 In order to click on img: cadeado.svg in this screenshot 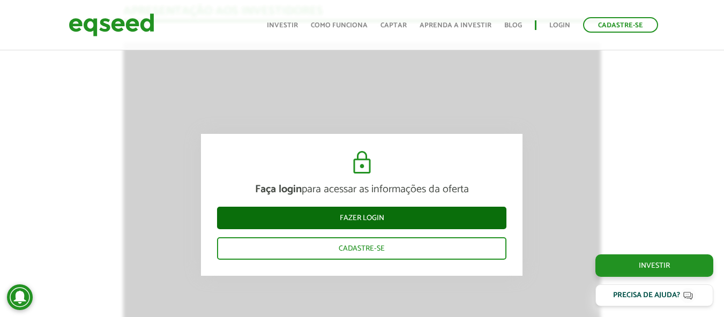, I will do `click(362, 163)`.